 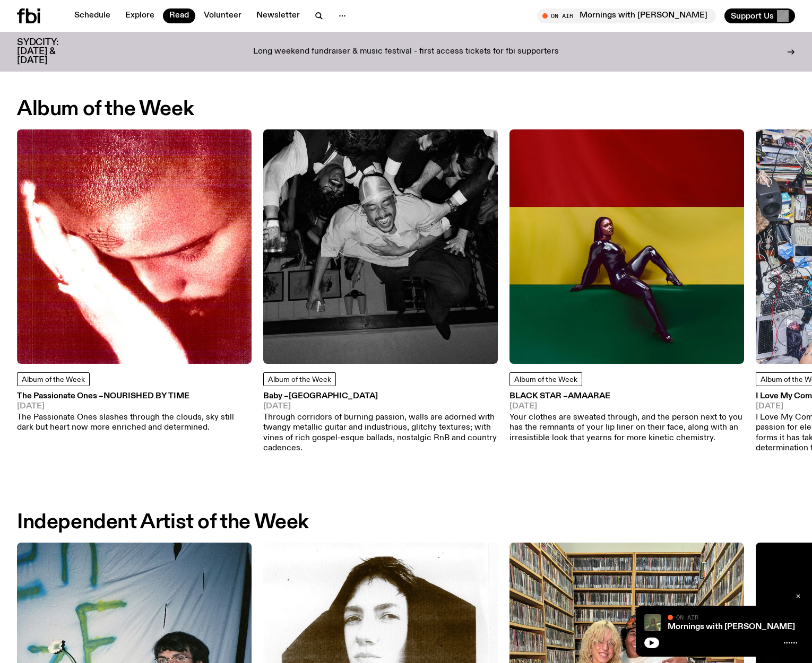 What do you see at coordinates (134, 397) in the screenshot?
I see `h3: The Passionate Ones –` at bounding box center [134, 397].